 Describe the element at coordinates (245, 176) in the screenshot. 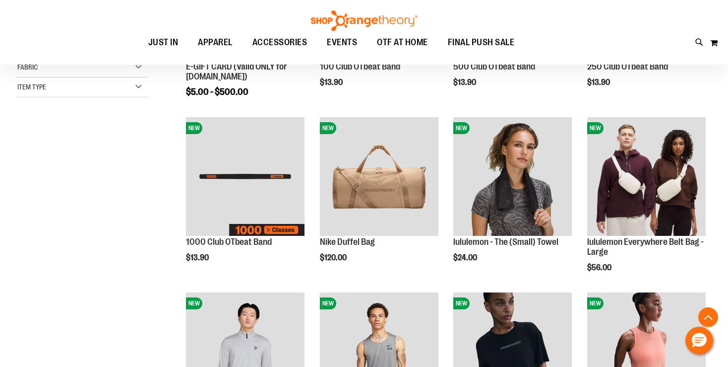

I see `img: Image of 1000 Club OTbeat Band` at that location.